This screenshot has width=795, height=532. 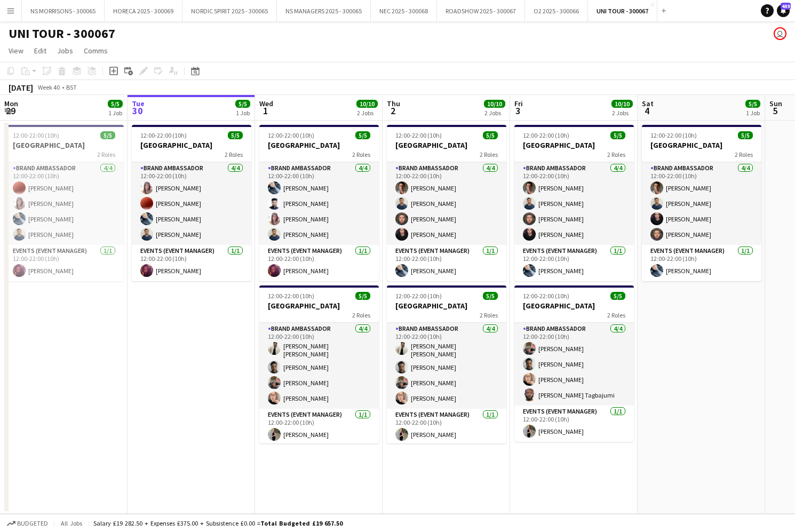 What do you see at coordinates (774, 110) in the screenshot?
I see `span: 5` at bounding box center [774, 110].